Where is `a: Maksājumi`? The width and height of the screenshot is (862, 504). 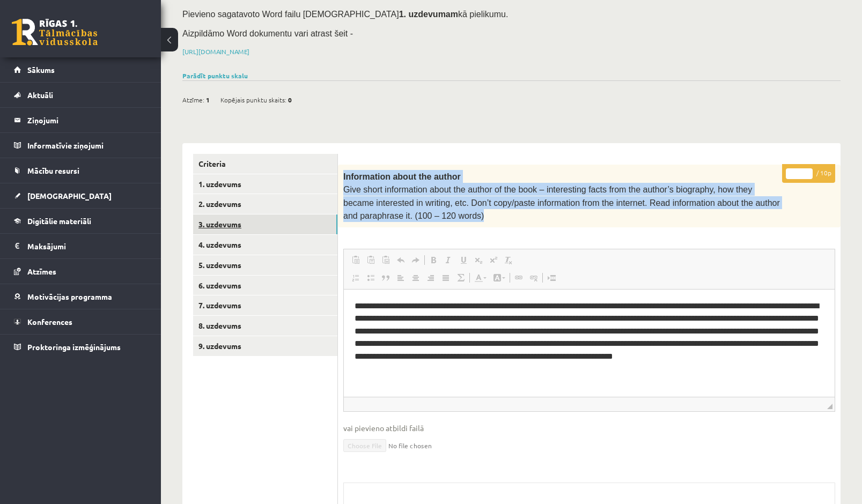
a: Maksājumi is located at coordinates (80, 246).